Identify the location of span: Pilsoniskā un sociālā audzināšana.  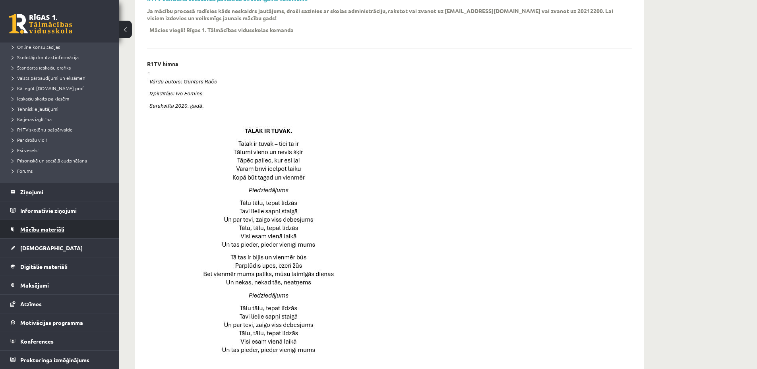
(49, 161).